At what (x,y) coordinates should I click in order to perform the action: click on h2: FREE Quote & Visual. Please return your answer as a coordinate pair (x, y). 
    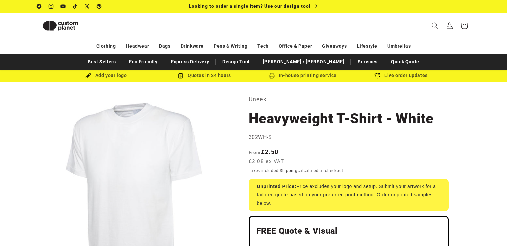
    Looking at the image, I should click on (349, 231).